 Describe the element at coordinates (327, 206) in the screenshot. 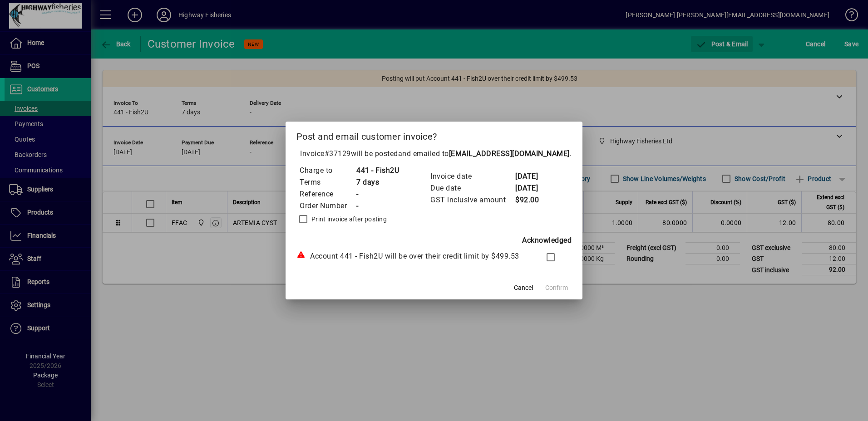

I see `td: Order Number` at that location.